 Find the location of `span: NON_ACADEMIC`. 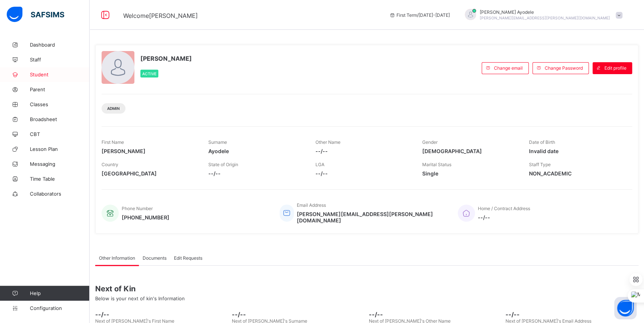

span: NON_ACADEMIC is located at coordinates (577, 173).